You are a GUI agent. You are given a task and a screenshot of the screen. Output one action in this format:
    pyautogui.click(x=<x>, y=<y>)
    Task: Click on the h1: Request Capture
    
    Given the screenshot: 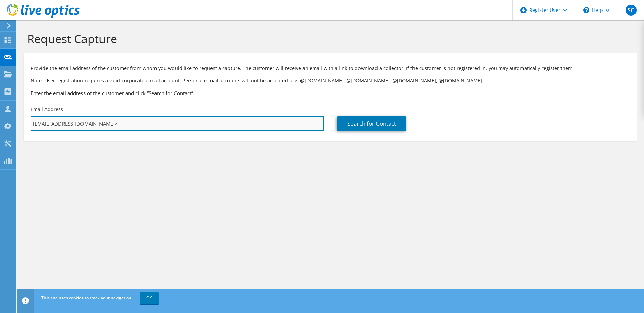 What is the action you would take?
    pyautogui.click(x=329, y=38)
    